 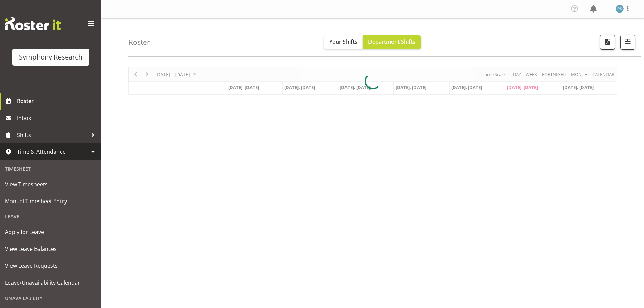 I want to click on span: Roster, so click(x=57, y=101).